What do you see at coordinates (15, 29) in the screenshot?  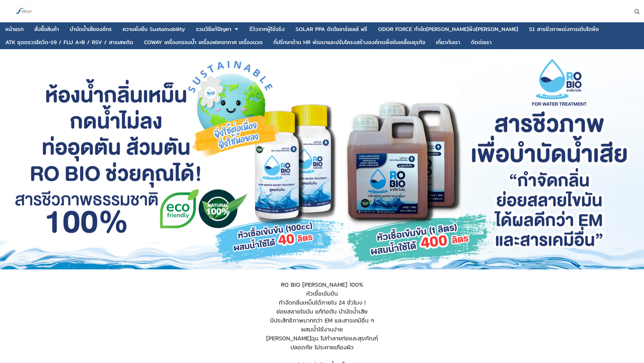 I see `a: หน้าแรก` at bounding box center [15, 29].